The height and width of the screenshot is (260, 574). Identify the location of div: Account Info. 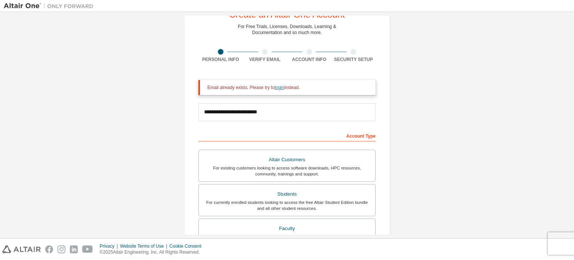
(309, 59).